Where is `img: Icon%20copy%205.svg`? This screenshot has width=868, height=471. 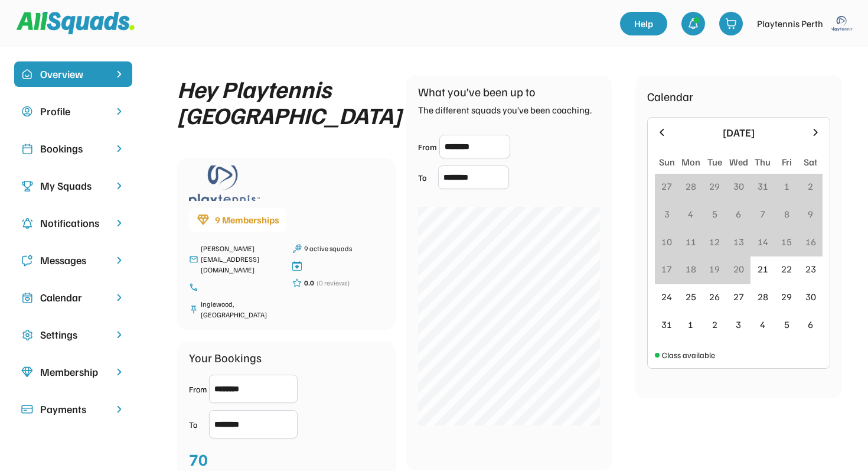
img: Icon%20copy%205.svg is located at coordinates (27, 261).